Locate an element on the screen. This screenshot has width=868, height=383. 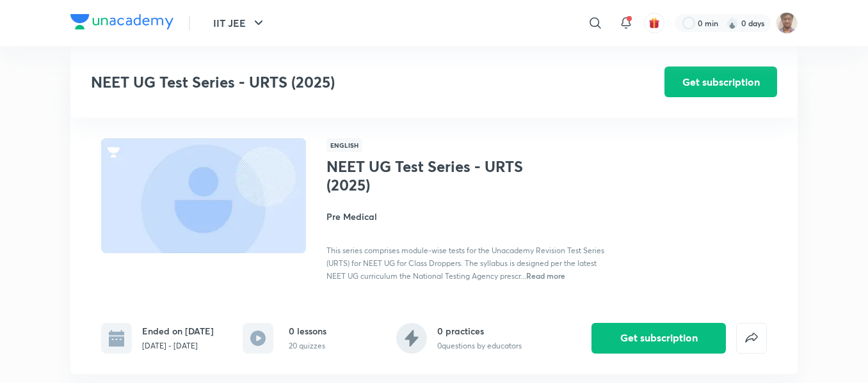
button: false is located at coordinates (751, 339).